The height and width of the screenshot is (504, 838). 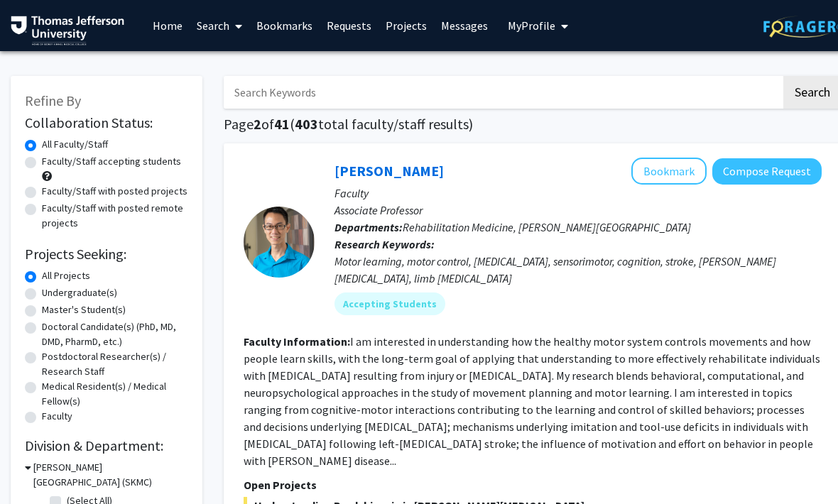 I want to click on span: Refine By, so click(x=52, y=100).